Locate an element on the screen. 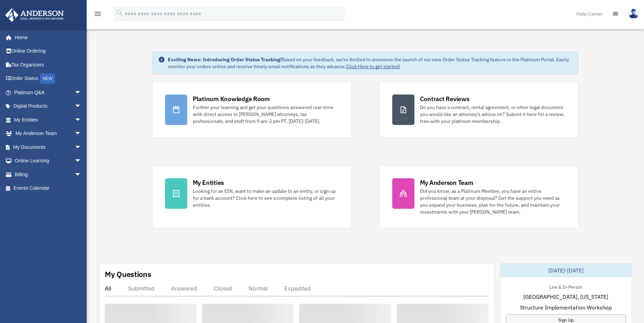  img: Anderson Advisors Platinum Portal is located at coordinates (34, 15).